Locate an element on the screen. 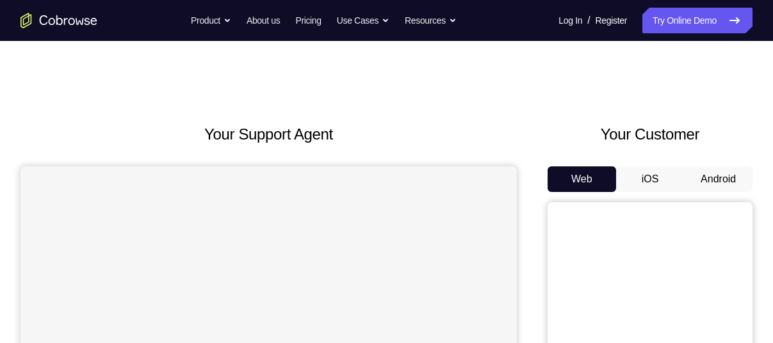  a: Log In is located at coordinates (570, 20).